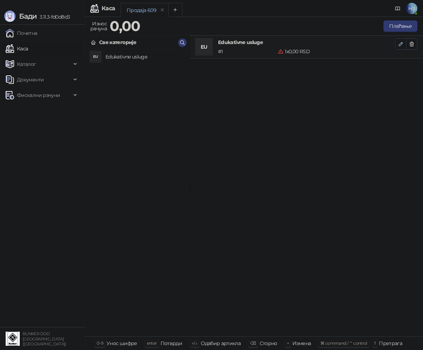 This screenshot has width=423, height=350. I want to click on div: Износ рачуна, so click(98, 26).